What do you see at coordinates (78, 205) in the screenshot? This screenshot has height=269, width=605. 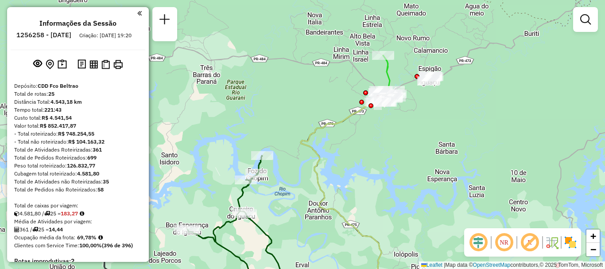 I see `div: Total de caixas por viagem:` at bounding box center [78, 205].